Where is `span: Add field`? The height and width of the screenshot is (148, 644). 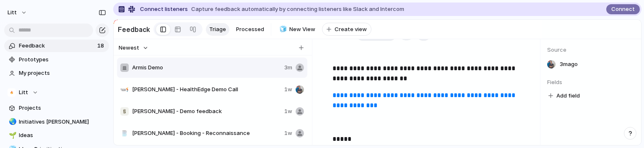 span: Add field is located at coordinates (568, 96).